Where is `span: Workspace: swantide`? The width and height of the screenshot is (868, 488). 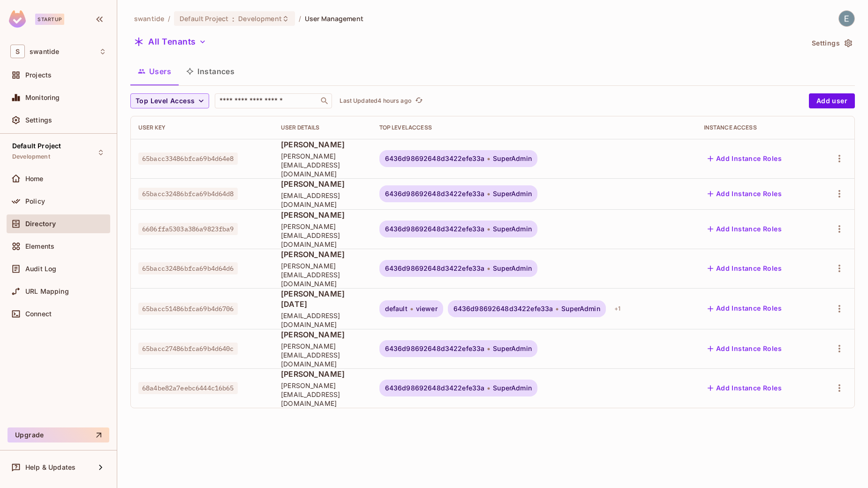
span: Workspace: swantide is located at coordinates (44, 52).